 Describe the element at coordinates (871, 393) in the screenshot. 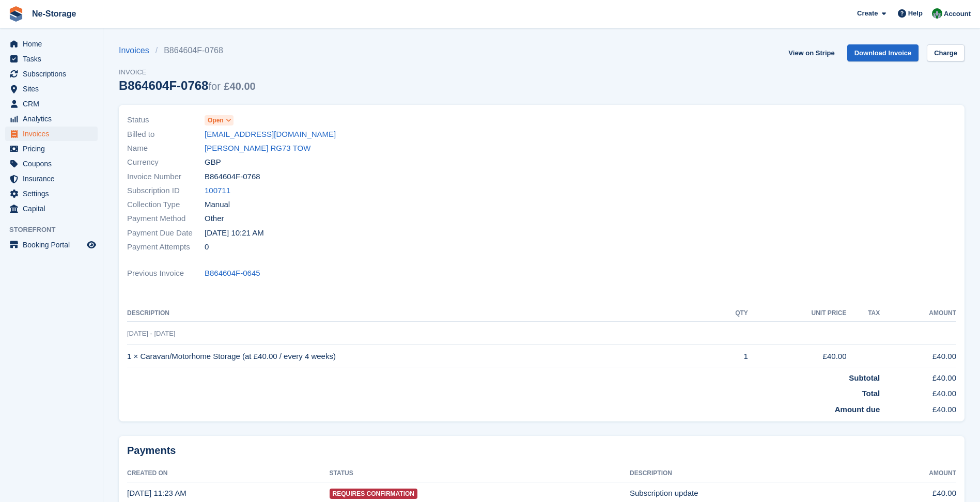

I see `strong: Total` at that location.